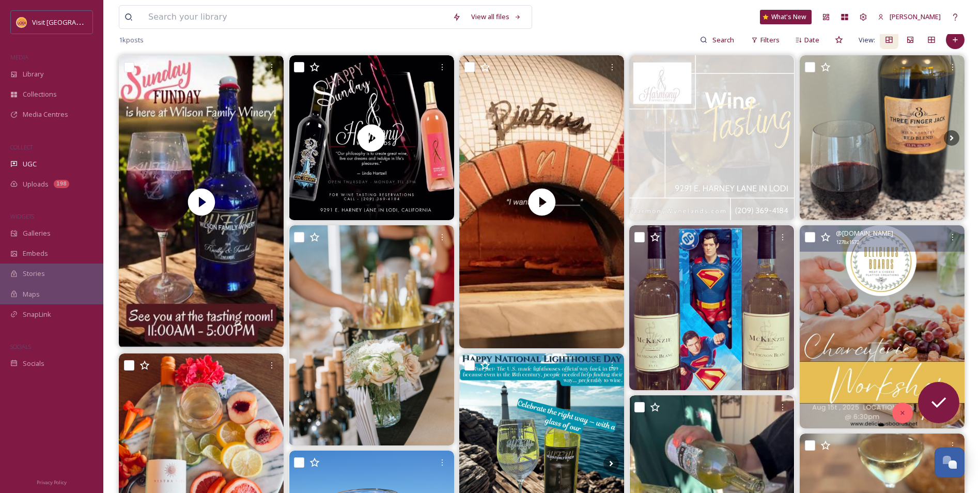  I want to click on span: 1278 x 1572, so click(847, 242).